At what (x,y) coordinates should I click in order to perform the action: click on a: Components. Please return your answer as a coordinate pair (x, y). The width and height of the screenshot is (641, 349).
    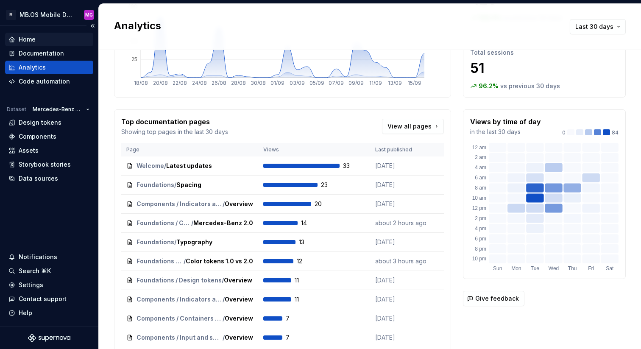
    Looking at the image, I should click on (49, 137).